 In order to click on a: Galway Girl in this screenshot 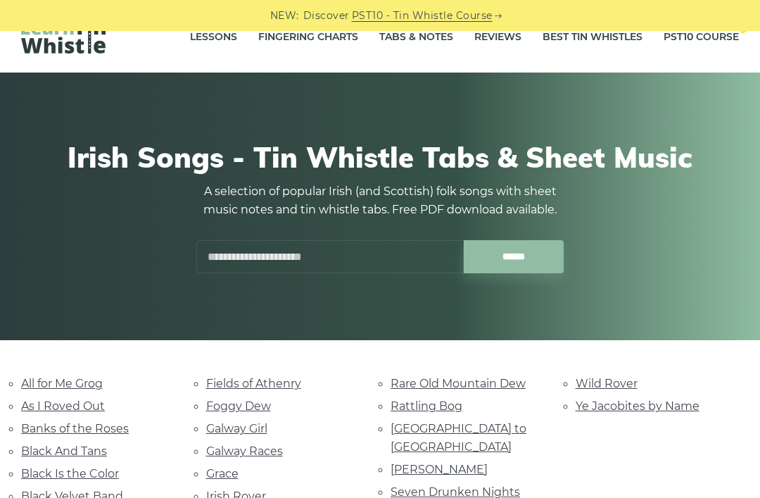, I will do `click(236, 428)`.